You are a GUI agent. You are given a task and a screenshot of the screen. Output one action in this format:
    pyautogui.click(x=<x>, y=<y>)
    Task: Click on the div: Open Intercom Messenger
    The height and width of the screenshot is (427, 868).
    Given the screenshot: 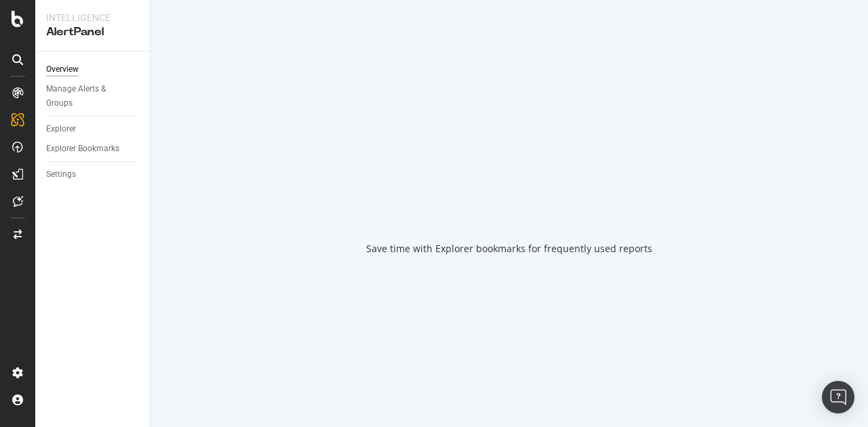 What is the action you would take?
    pyautogui.click(x=838, y=397)
    